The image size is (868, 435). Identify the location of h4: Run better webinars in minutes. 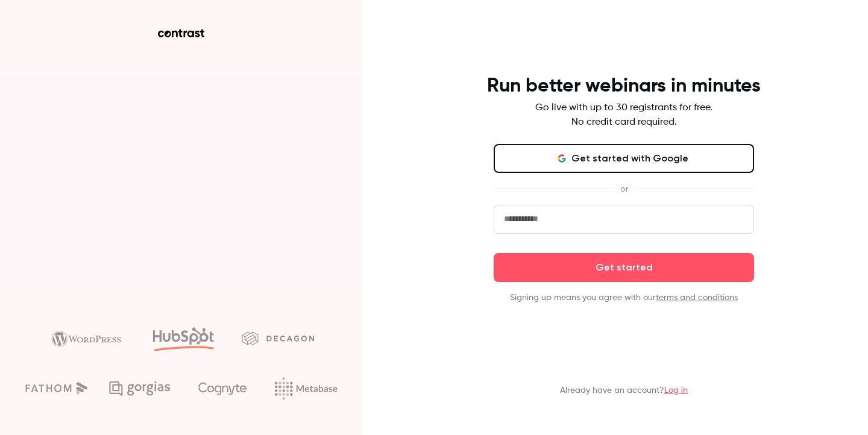
(624, 86).